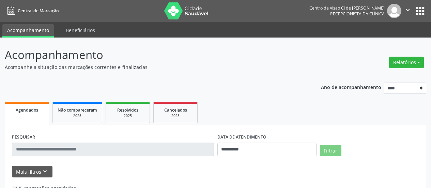 This screenshot has height=188, width=431. Describe the element at coordinates (351, 87) in the screenshot. I see `p: Ano de acompanhamento` at that location.